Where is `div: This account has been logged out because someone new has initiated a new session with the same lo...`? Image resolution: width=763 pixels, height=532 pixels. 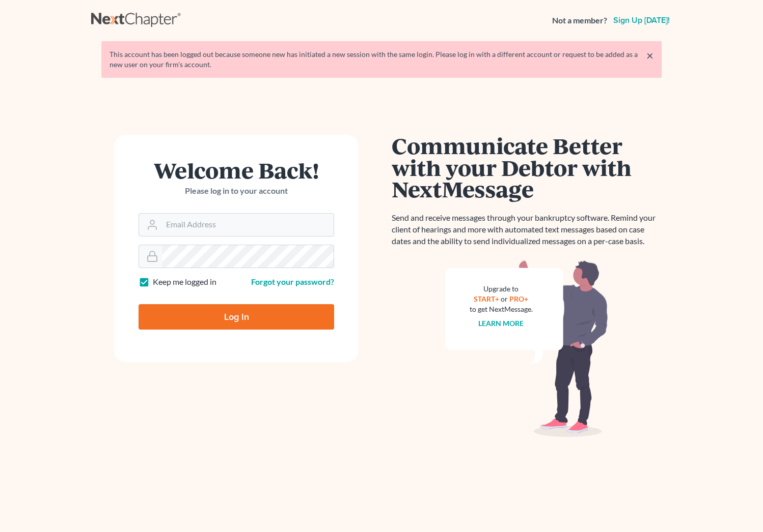 div: This account has been logged out because someone new has initiated a new session with the same lo... is located at coordinates (382, 60).